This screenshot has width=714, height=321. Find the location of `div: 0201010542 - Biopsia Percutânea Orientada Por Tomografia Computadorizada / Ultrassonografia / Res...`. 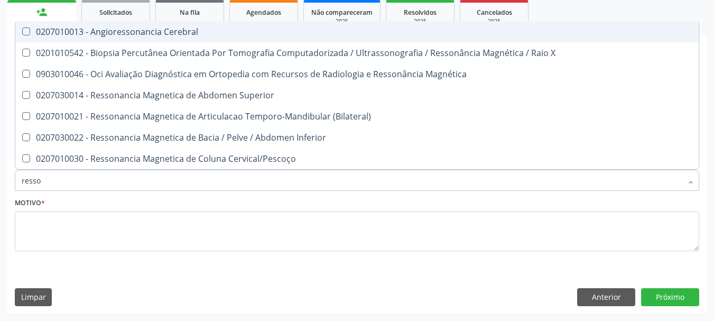

div: 0201010542 - Biopsia Percutânea Orientada Por Tomografia Computadorizada / Ultrassonografia / Res... is located at coordinates (357, 53).